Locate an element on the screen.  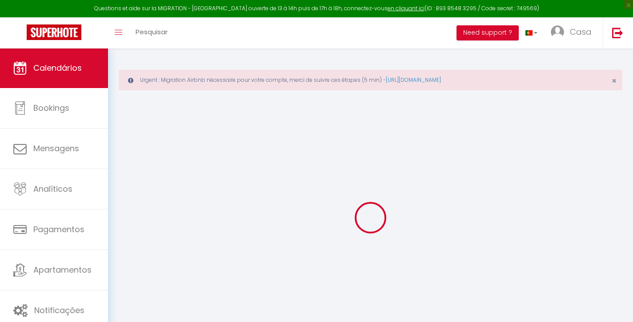
span: Notificações is located at coordinates (59, 310).